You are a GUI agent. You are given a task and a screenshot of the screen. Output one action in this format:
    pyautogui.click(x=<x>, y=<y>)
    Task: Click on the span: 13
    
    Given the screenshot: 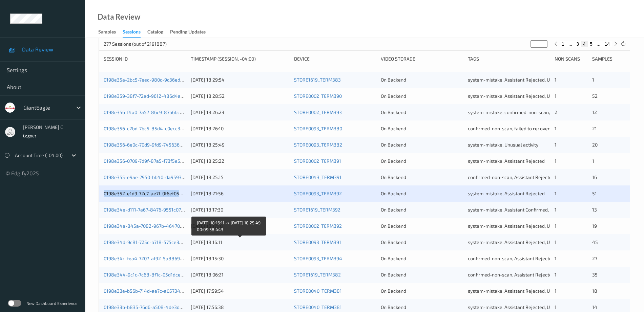 What is the action you would take?
    pyautogui.click(x=595, y=209)
    